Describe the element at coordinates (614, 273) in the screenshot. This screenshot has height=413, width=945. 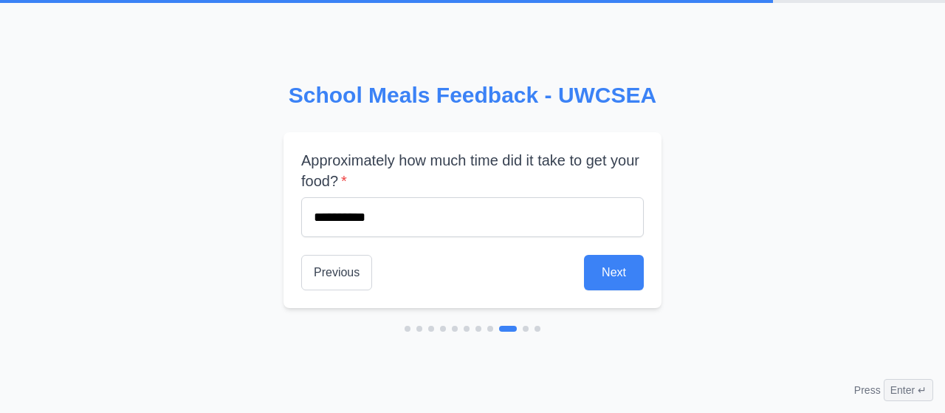
I see `button: Next` at that location.